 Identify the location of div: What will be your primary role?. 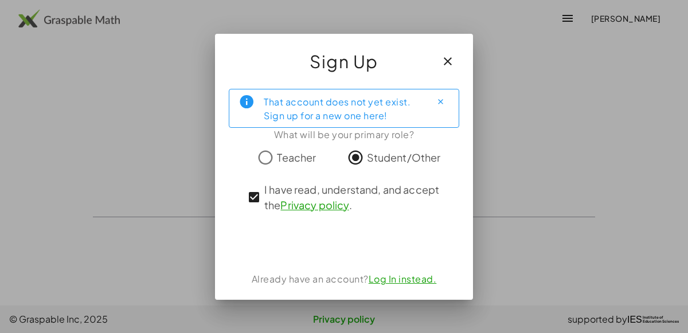
(344, 135).